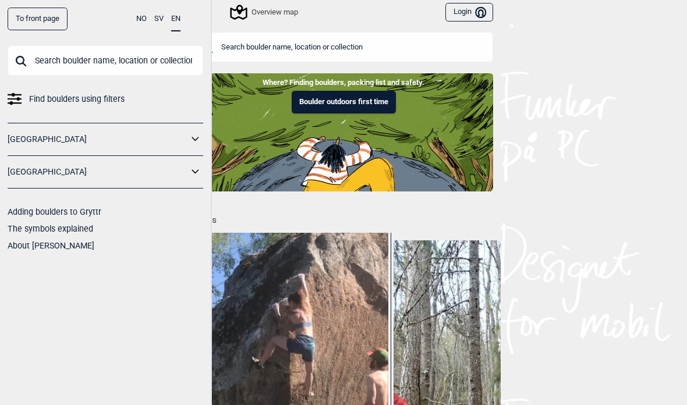 The height and width of the screenshot is (405, 687). I want to click on a: Find boulders using filters, so click(105, 99).